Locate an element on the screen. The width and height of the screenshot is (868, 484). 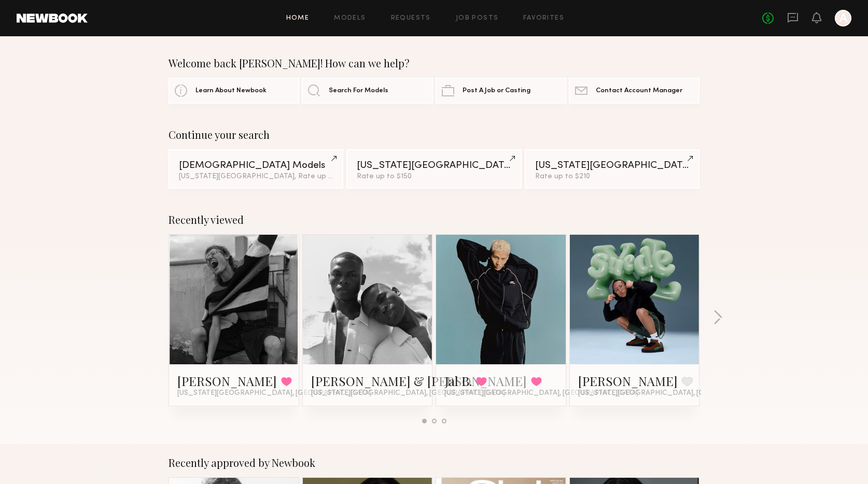
div: Rate up to $210 is located at coordinates (612, 177).